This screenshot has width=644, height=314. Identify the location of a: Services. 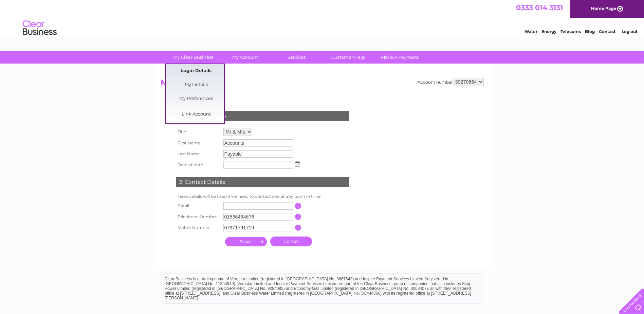
(296, 57).